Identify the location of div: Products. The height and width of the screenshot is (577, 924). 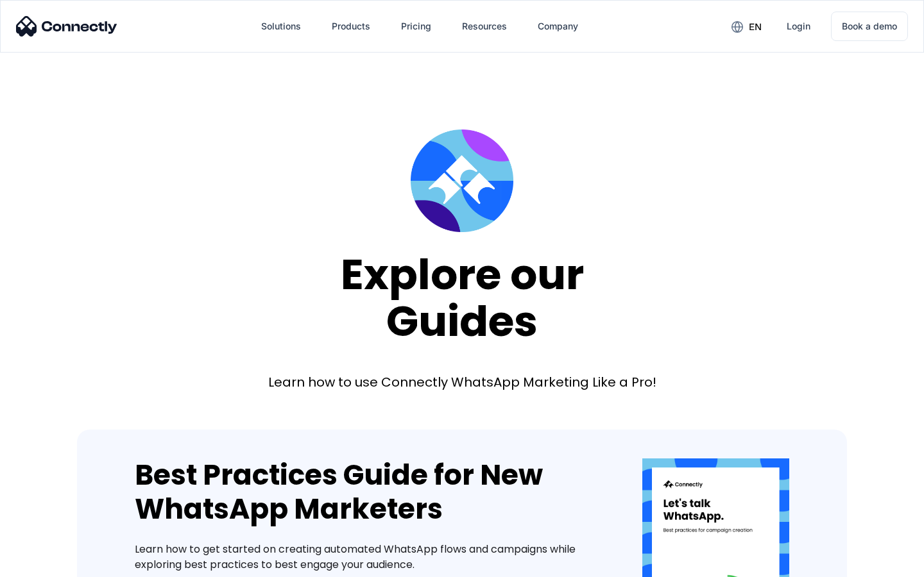
(351, 27).